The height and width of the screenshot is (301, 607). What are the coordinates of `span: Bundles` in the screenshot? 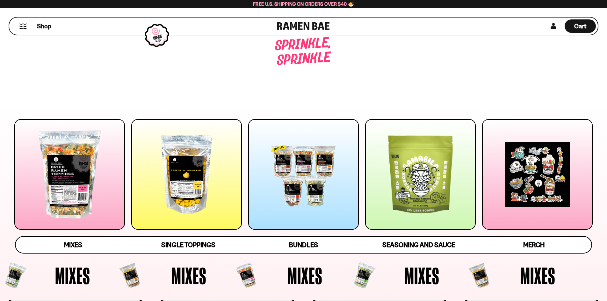 It's located at (304, 245).